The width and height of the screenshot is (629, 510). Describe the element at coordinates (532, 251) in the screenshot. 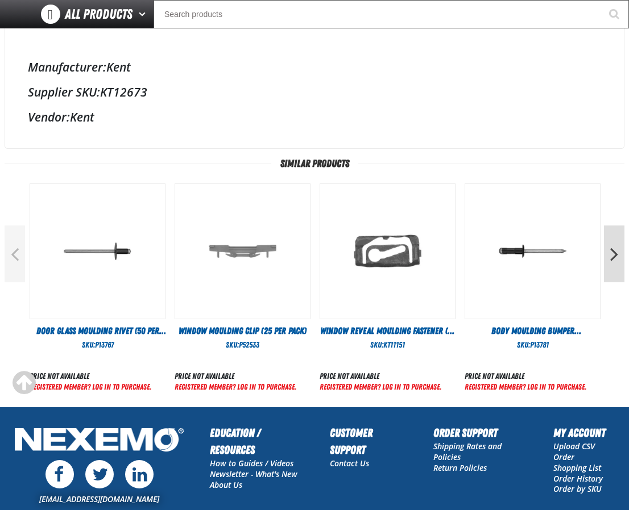

I see `img: Body Moulding Bumper Fascia Hood Prop Rod and Window Hinge Rivet (25 per pack)` at that location.